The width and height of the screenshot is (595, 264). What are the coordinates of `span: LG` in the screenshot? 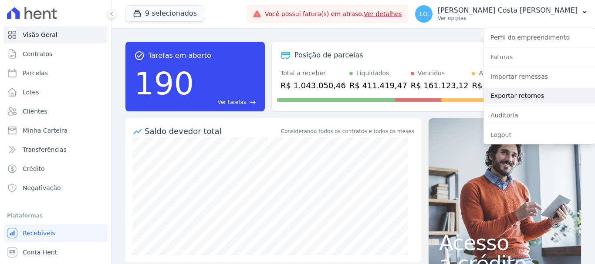 It's located at (423, 14).